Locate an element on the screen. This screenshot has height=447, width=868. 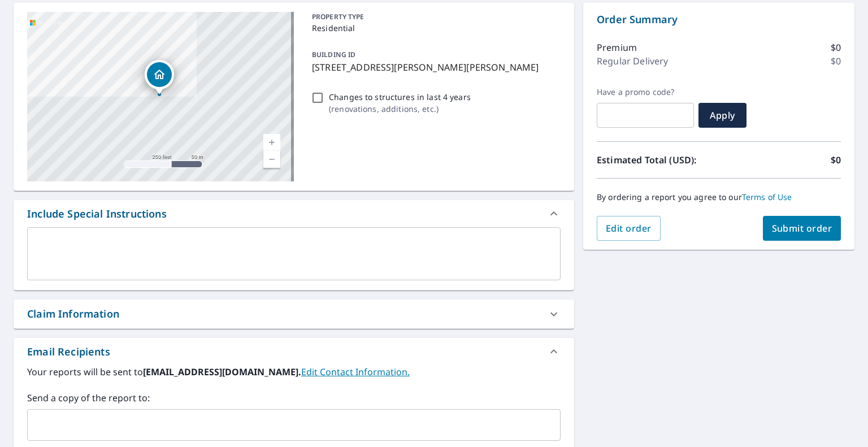
button: Submit order is located at coordinates (802, 229).